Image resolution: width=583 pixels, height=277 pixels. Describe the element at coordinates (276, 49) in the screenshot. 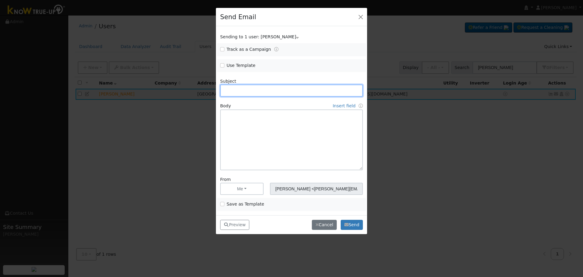

I see `a: Tracking Campaigns` at that location.